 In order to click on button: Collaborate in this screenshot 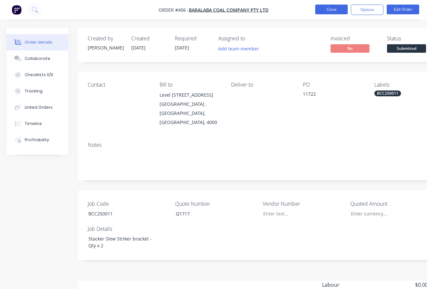, I will do `click(37, 59)`.